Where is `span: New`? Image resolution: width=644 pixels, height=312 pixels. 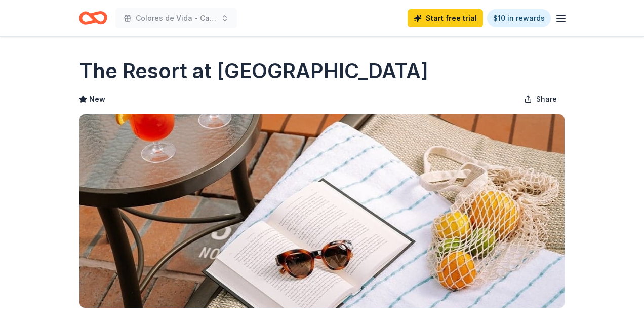
span: New is located at coordinates (97, 99).